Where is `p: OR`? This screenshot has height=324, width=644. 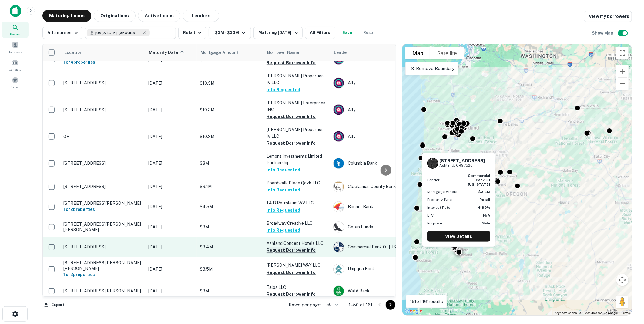 p: OR is located at coordinates (103, 136).